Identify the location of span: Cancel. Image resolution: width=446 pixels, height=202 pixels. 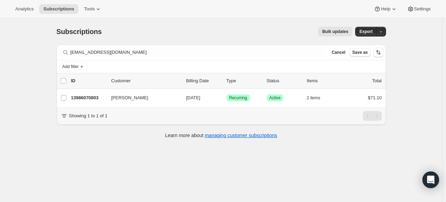
(338, 52).